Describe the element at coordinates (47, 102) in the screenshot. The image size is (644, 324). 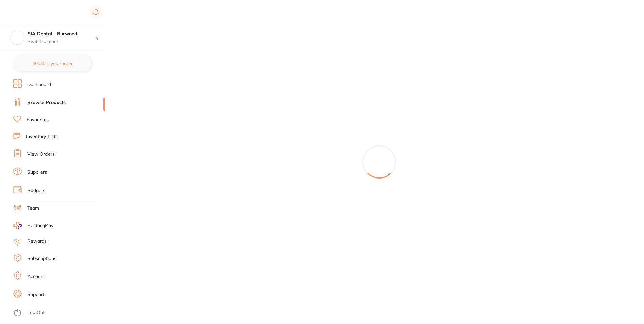
I see `a: Browse Products` at that location.